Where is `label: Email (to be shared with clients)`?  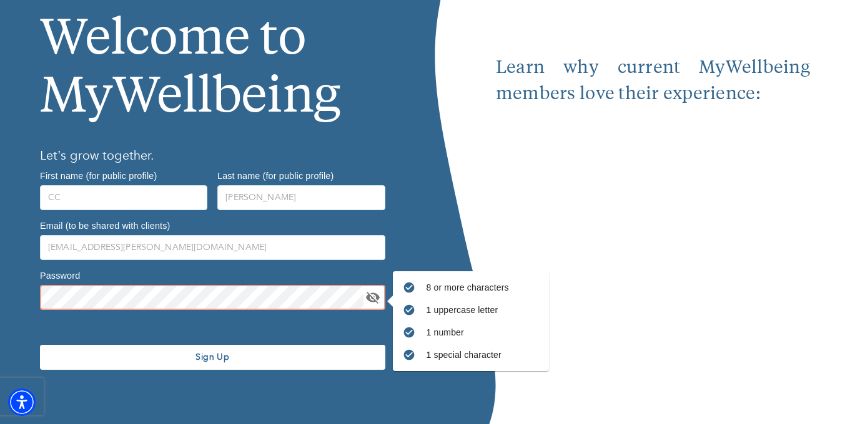 label: Email (to be shared with clients) is located at coordinates (105, 225).